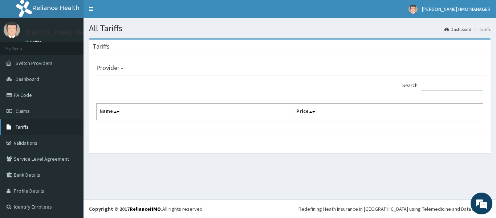 This screenshot has width=496, height=218. Describe the element at coordinates (21, 45) in the screenshot. I see `img: d_794563401_company_1708531726252_794563401` at that location.